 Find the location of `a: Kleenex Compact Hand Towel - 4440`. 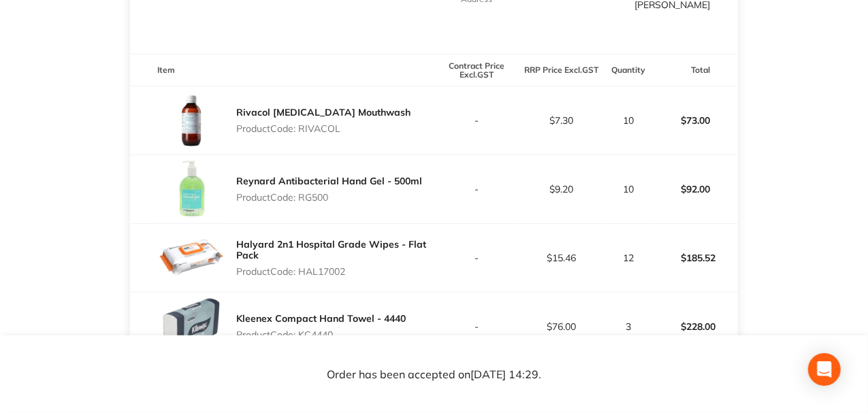

a: Kleenex Compact Hand Towel - 4440 is located at coordinates (321, 319).